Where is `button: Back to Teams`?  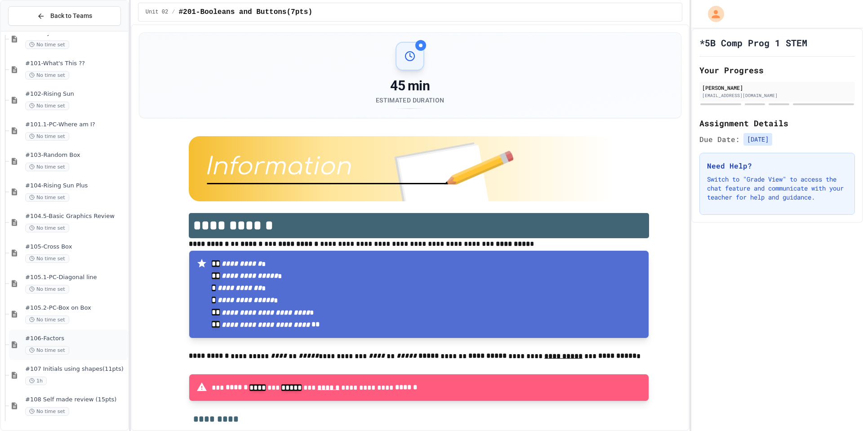 button: Back to Teams is located at coordinates (64, 16).